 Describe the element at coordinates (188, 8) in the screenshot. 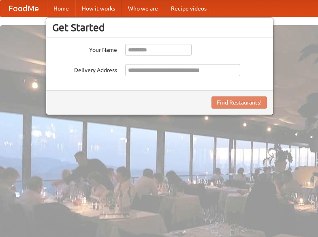

I see `a: Recipe videos` at that location.